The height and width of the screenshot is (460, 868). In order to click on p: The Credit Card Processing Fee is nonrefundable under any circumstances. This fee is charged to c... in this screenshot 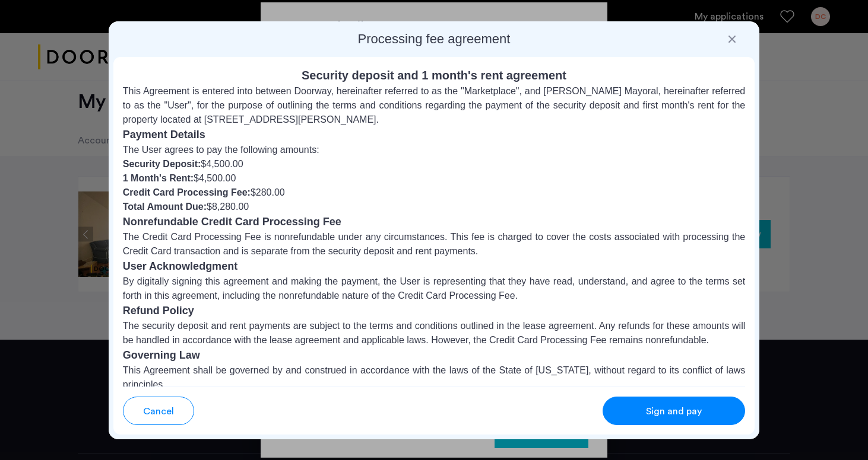, I will do `click(434, 244)`.